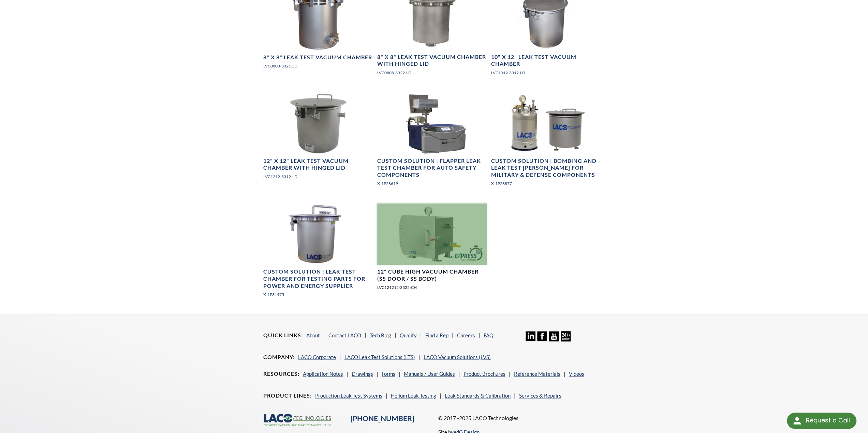  Describe the element at coordinates (432, 184) in the screenshot. I see `p: X-1P28619` at that location.